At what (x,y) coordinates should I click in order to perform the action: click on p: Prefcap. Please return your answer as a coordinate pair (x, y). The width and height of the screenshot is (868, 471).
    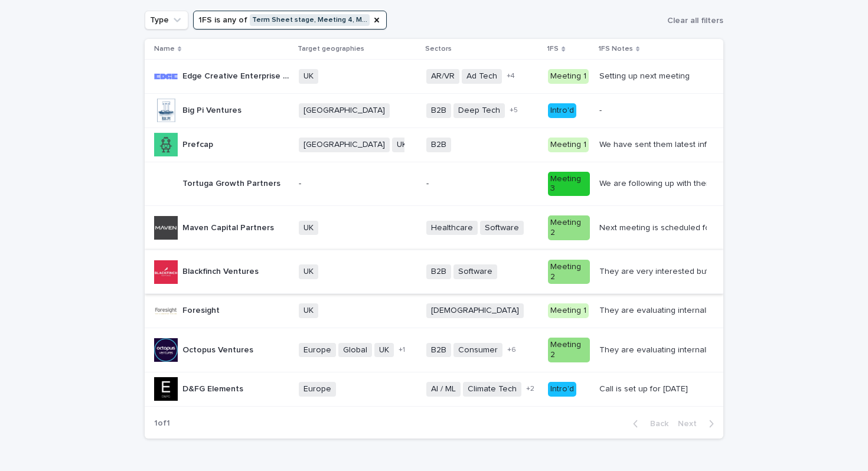
    Looking at the image, I should click on (199, 144).